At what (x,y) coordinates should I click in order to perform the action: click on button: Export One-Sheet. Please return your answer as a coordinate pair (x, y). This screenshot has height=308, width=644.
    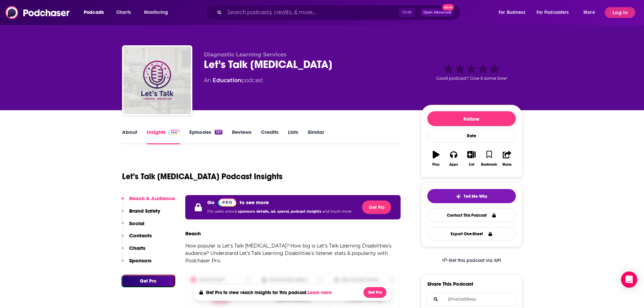
    Looking at the image, I should click on (472, 234).